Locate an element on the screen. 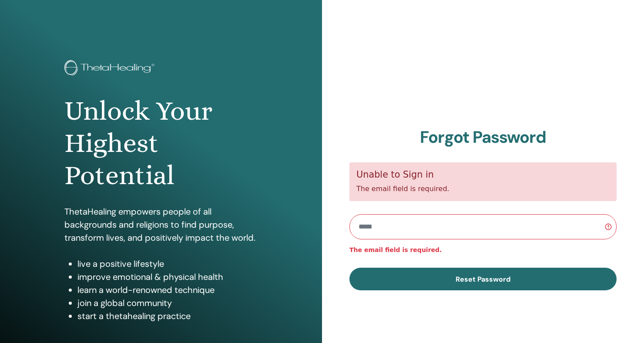 The height and width of the screenshot is (343, 644). button: Reset Password is located at coordinates (483, 279).